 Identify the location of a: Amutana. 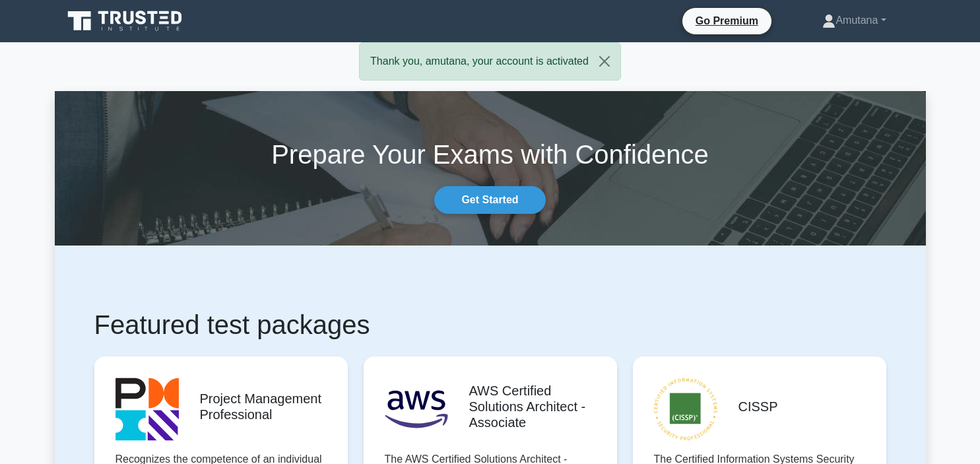
(853, 20).